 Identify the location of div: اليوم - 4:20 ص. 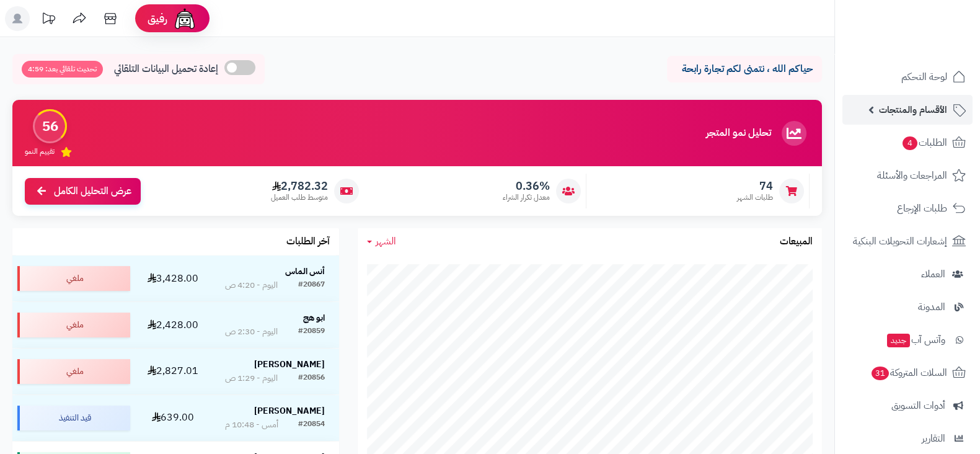
(251, 285).